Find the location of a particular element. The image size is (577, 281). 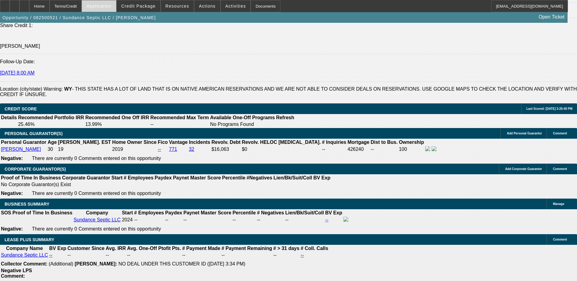

th: SOS is located at coordinates (6, 213).